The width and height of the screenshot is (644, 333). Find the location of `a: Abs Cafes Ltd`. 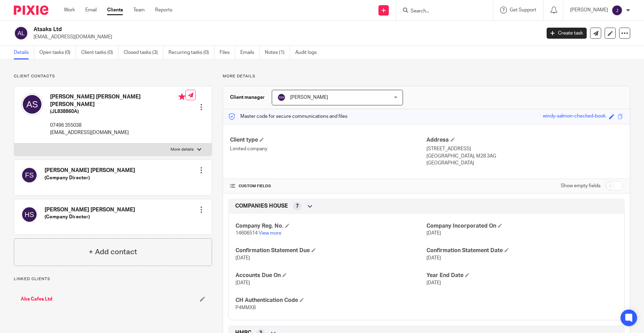

a: Abs Cafes Ltd is located at coordinates (37, 299).